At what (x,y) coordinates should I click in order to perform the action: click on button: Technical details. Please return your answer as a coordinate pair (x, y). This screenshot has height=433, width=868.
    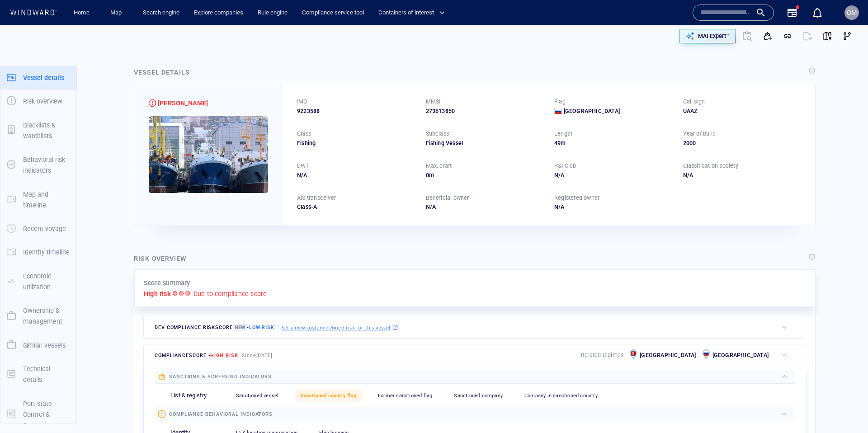
    Looking at the image, I should click on (38, 374).